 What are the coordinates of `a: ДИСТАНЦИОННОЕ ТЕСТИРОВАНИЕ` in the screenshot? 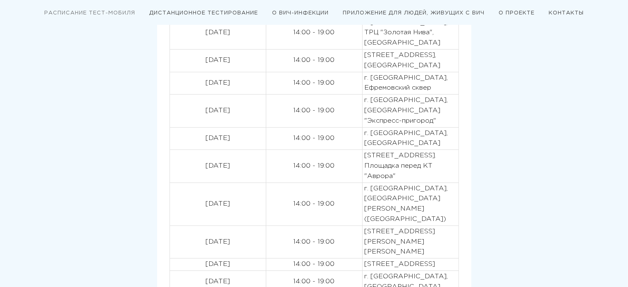 It's located at (203, 13).